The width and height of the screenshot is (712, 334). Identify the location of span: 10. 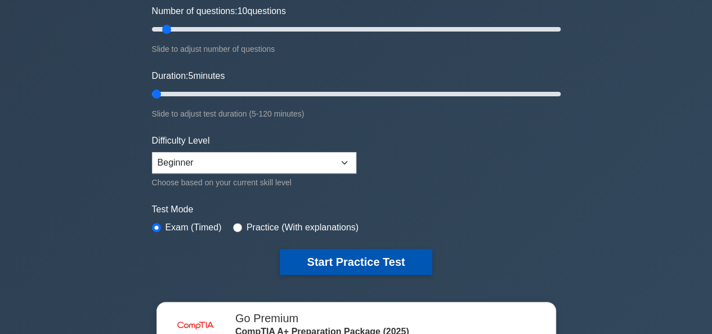
(243, 11).